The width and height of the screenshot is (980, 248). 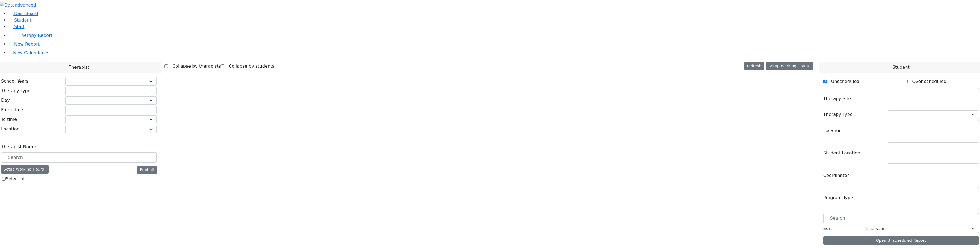 What do you see at coordinates (194, 66) in the screenshot?
I see `label: Collapse by therapists` at bounding box center [194, 66].